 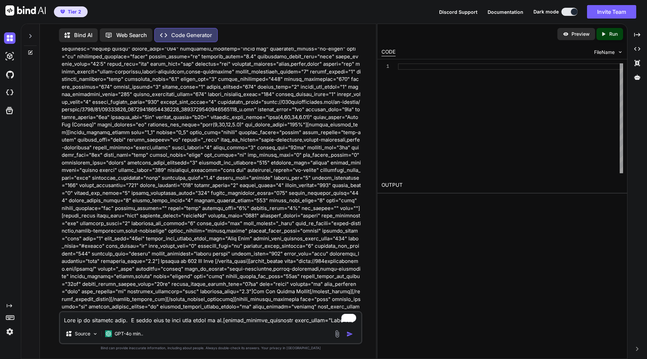 I want to click on p: Preview, so click(x=581, y=34).